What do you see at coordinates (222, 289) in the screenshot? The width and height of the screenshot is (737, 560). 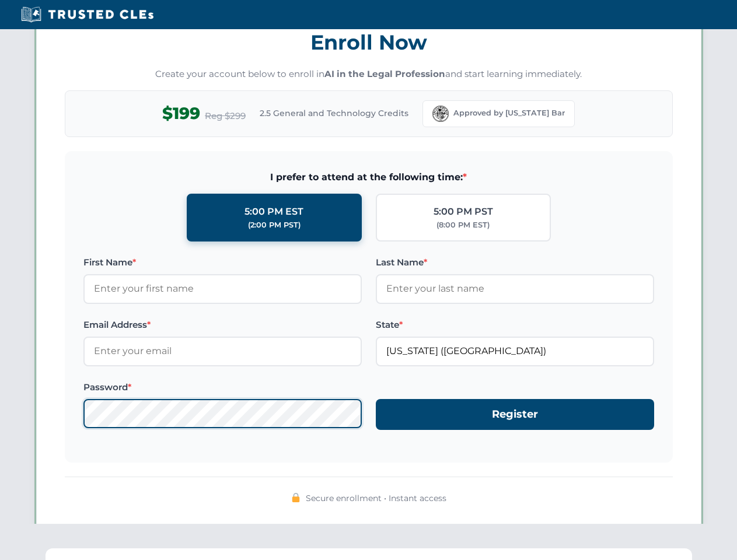 I see `input: Enter your first name` at bounding box center [222, 289].